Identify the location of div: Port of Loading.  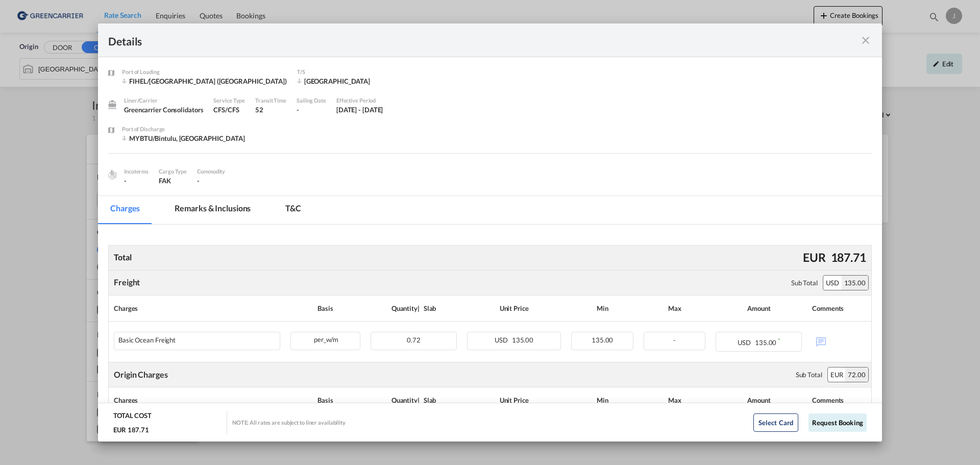
(204, 72).